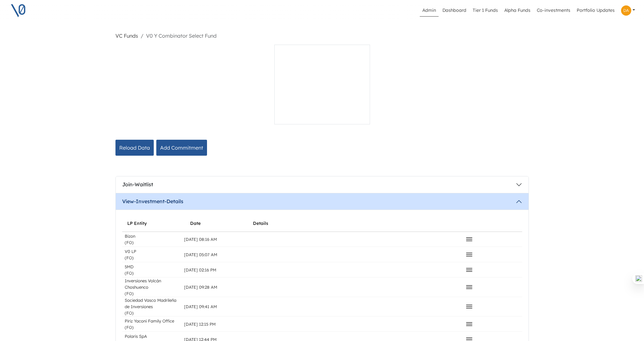 The image size is (644, 341). Describe the element at coordinates (322, 202) in the screenshot. I see `button: View-Investment-Details` at that location.